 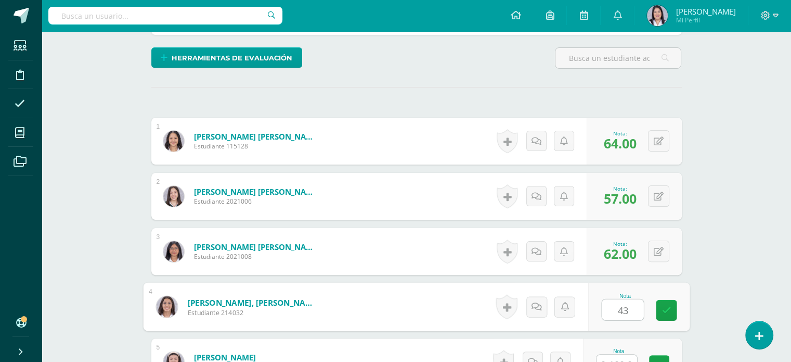 What do you see at coordinates (251, 312) in the screenshot?
I see `span: Estudiante 214032` at bounding box center [251, 312].